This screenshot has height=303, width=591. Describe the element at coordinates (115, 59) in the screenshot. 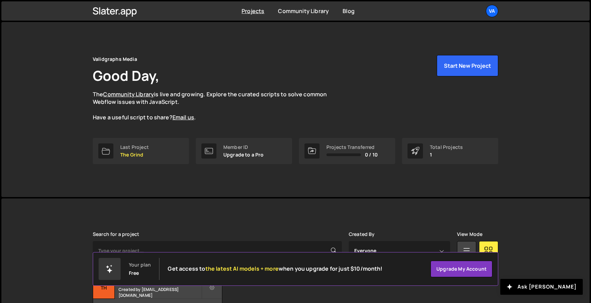

I see `div: Validgraphs Media` at that location.